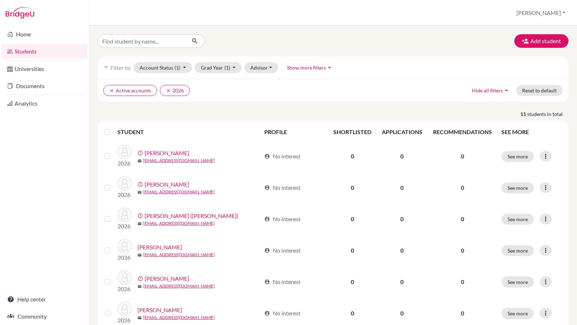 The width and height of the screenshot is (577, 325). Describe the element at coordinates (175, 90) in the screenshot. I see `button: clear2026` at that location.